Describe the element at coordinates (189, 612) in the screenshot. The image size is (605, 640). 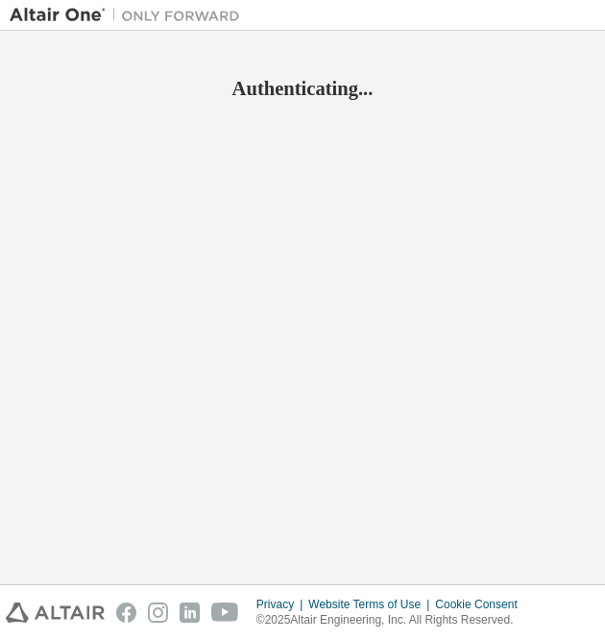
I see `img: linkedin.svg` at that location.